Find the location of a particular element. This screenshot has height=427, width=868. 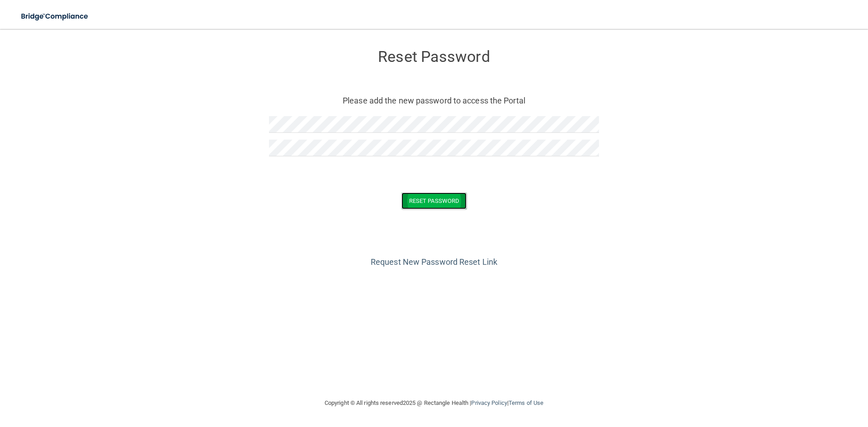

div: Copyright © All rights reserved 2025 @ Rectangle Health | | is located at coordinates (434, 403).